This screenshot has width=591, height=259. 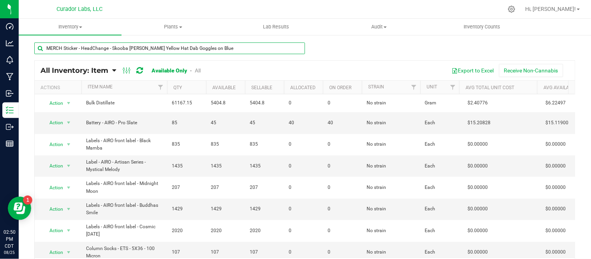 I want to click on span: All Inventory: Item, so click(x=74, y=71).